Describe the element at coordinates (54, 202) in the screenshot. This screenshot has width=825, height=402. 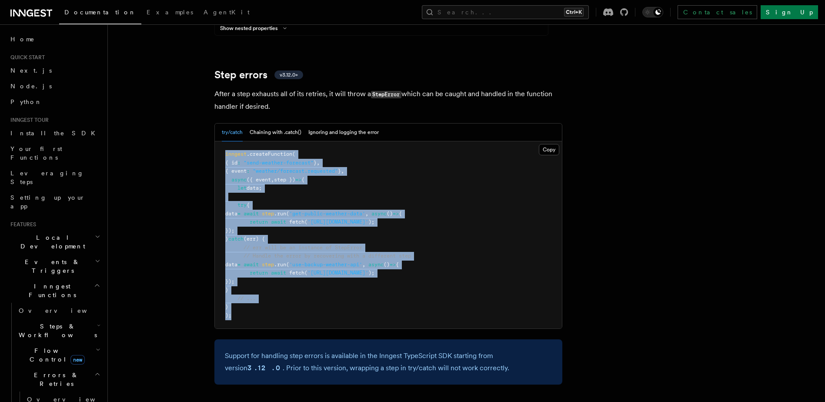
I see `a: Setting up your app` at that location.